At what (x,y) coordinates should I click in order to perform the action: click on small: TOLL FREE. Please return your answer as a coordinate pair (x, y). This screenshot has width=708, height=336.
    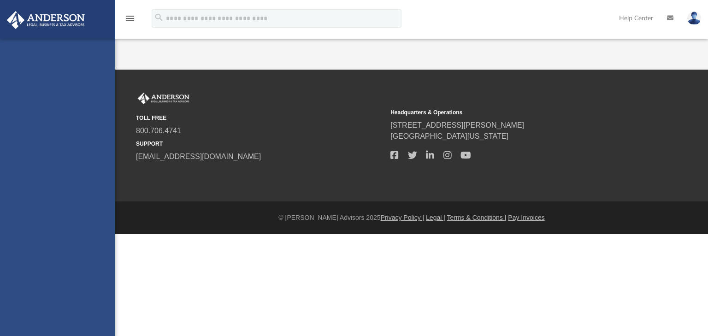
    Looking at the image, I should click on (260, 118).